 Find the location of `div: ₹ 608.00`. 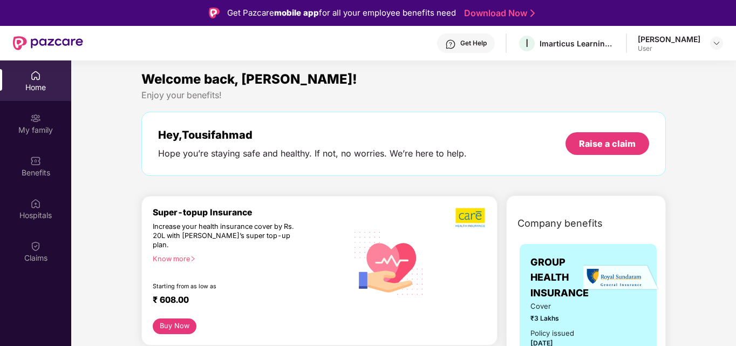

div: ₹ 608.00 is located at coordinates (244, 301).